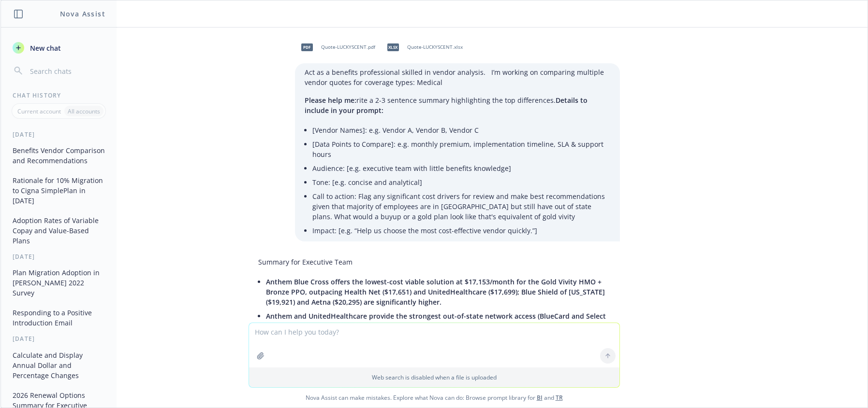 Image resolution: width=868 pixels, height=408 pixels. What do you see at coordinates (336, 47) in the screenshot?
I see `div: pdfQuote-LUCKYSCENT.pdf` at bounding box center [336, 47].